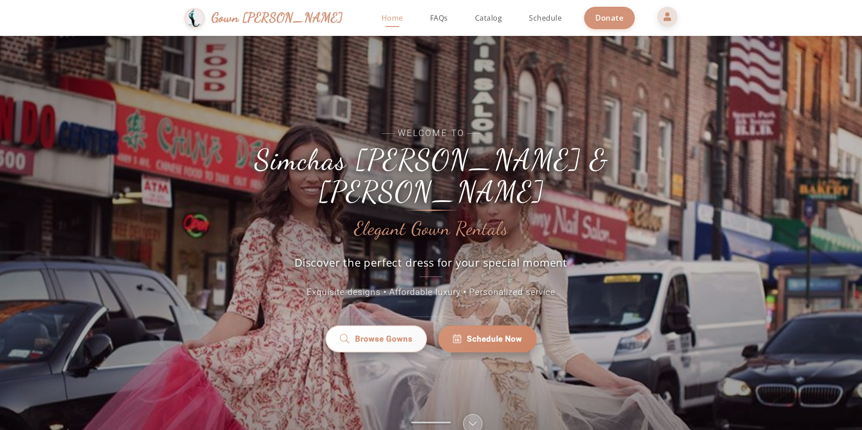  Describe the element at coordinates (609, 18) in the screenshot. I see `span: Donate` at that location.